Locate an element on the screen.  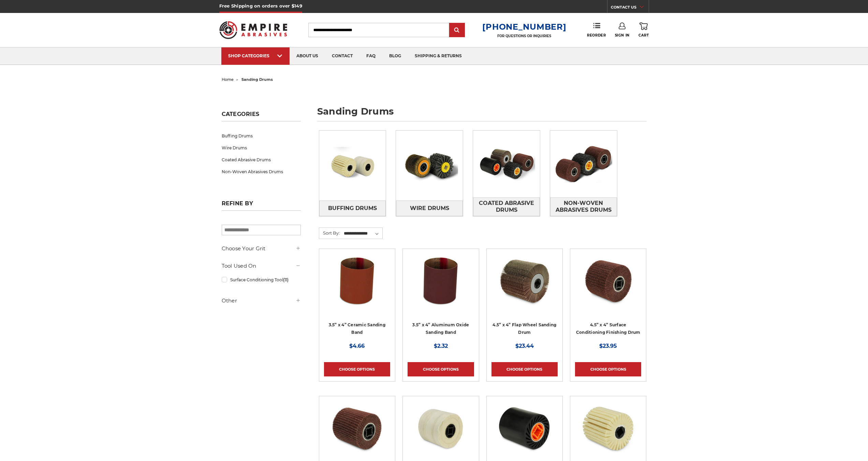
a: Surface Conditioning Tool(11) is located at coordinates (261, 279).